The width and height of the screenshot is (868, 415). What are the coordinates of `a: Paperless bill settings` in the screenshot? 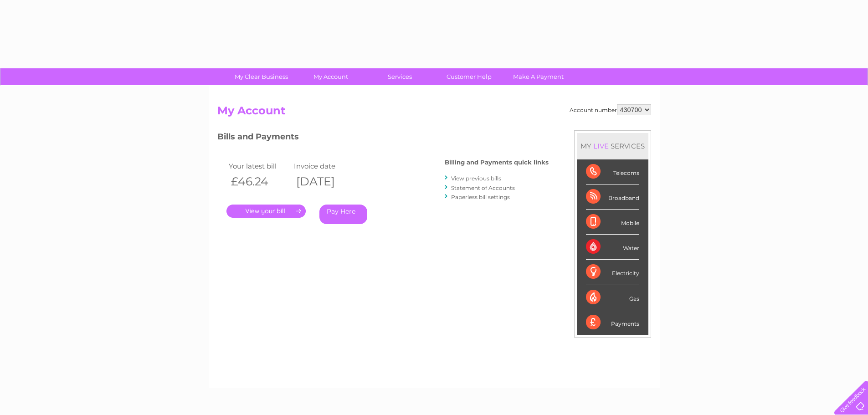 It's located at (480, 197).